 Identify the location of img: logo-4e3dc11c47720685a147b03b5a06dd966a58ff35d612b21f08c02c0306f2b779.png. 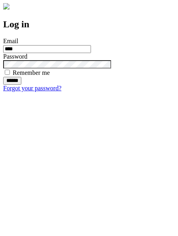
(6, 6).